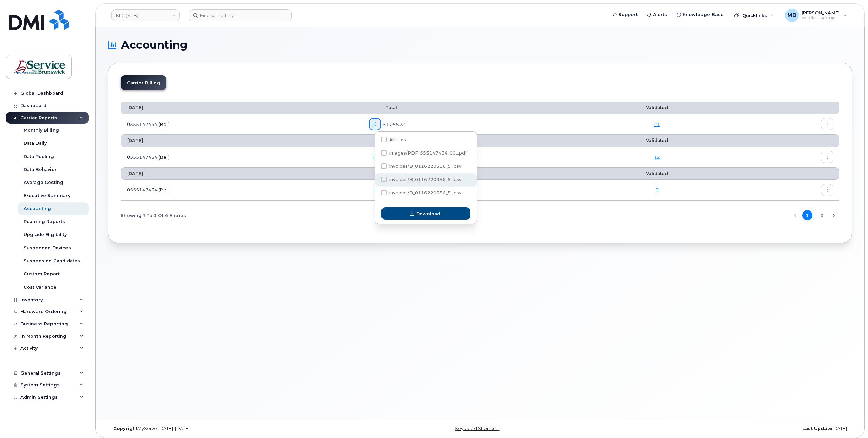  What do you see at coordinates (657, 124) in the screenshot?
I see `a: 21` at bounding box center [657, 124].